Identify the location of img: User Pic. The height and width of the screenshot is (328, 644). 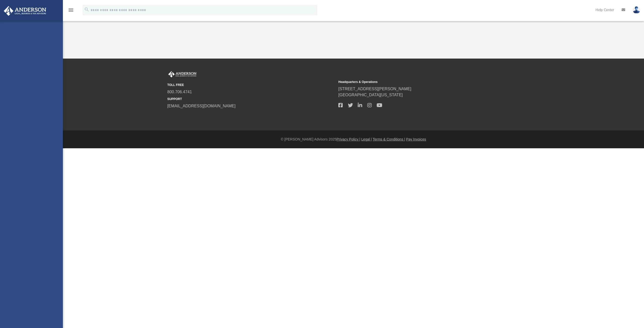
(637, 10).